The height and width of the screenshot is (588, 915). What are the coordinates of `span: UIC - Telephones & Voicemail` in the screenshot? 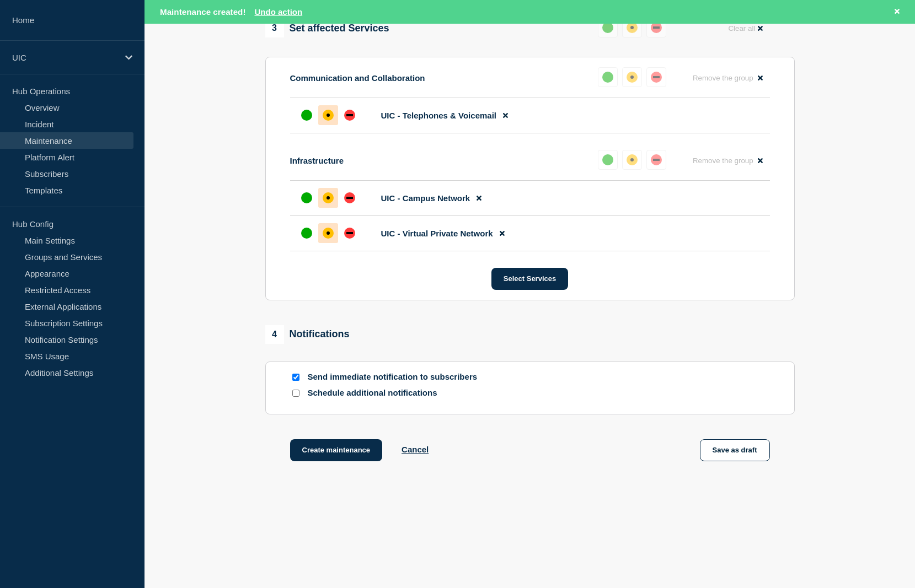 It's located at (439, 115).